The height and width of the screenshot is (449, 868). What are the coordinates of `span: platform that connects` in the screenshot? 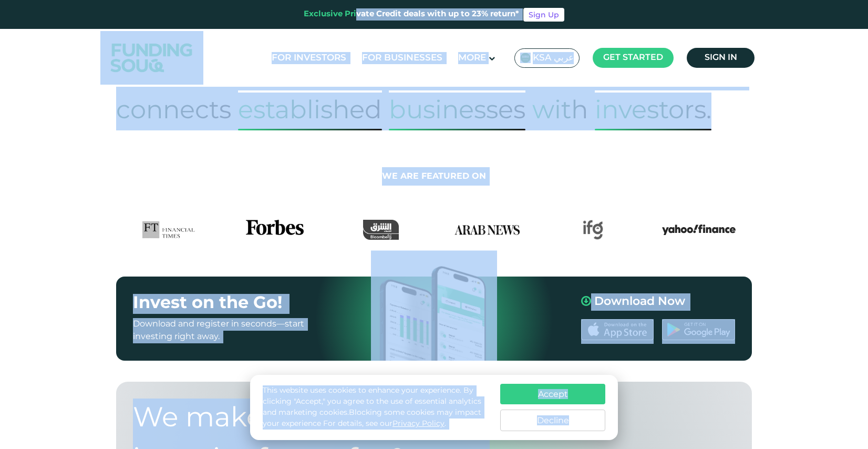 It's located at (429, 89).